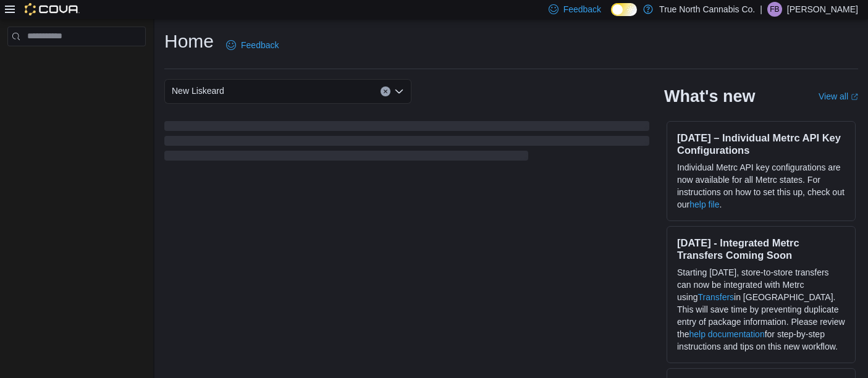  Describe the element at coordinates (189, 41) in the screenshot. I see `h1: Home` at that location.